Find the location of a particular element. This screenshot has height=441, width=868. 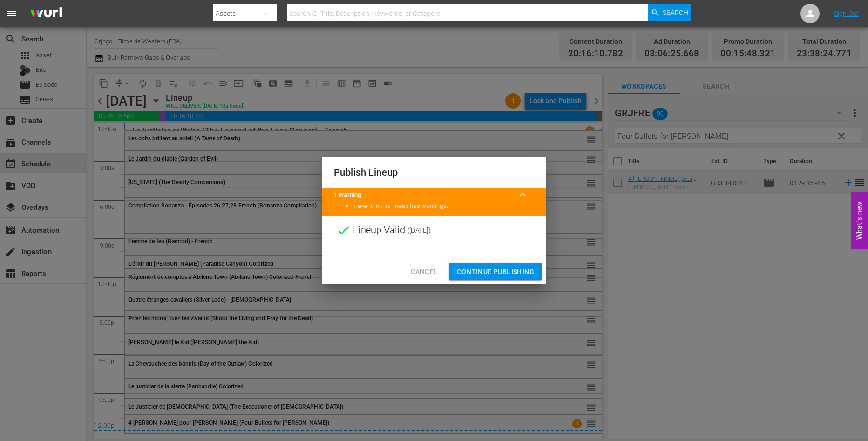

h2: Publish Lineup is located at coordinates (434, 172).